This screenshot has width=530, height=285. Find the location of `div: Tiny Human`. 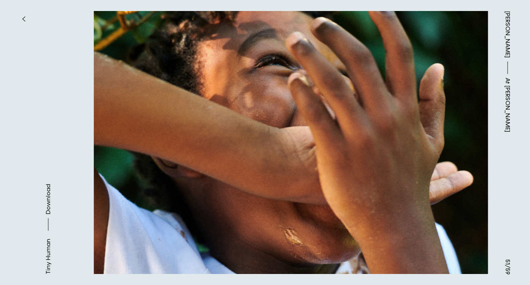

div: Tiny Human is located at coordinates (48, 256).